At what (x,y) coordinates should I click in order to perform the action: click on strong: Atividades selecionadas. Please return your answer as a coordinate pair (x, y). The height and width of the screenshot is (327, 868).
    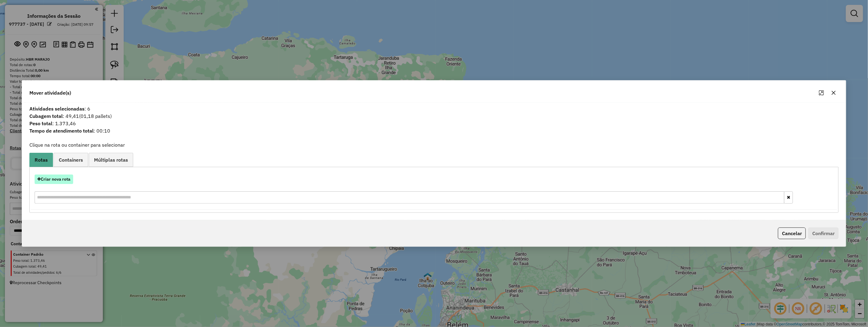
    Looking at the image, I should click on (57, 109).